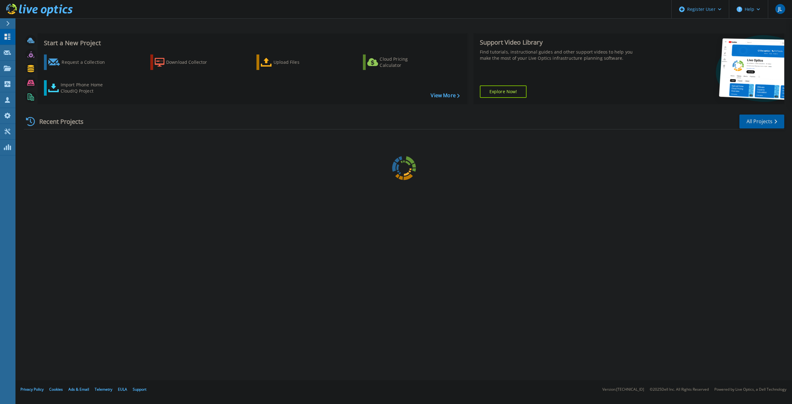 The height and width of the screenshot is (404, 792). Describe the element at coordinates (679, 389) in the screenshot. I see `li: © 2025 Dell Inc. All Rights Reserved` at that location.